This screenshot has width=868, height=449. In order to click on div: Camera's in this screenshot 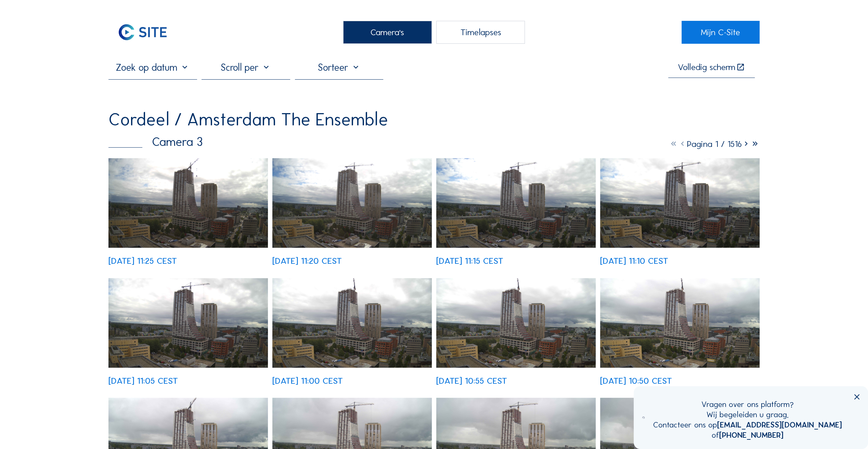, I will do `click(387, 32)`.